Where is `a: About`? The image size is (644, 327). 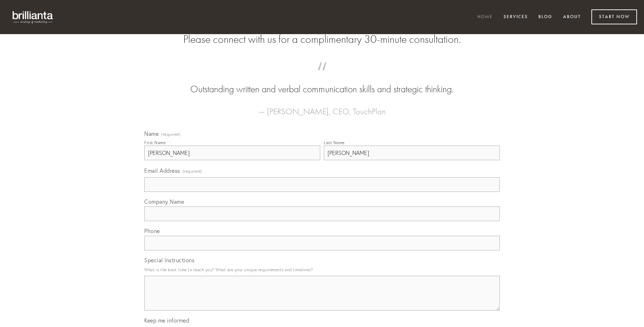
a: About is located at coordinates (572, 17).